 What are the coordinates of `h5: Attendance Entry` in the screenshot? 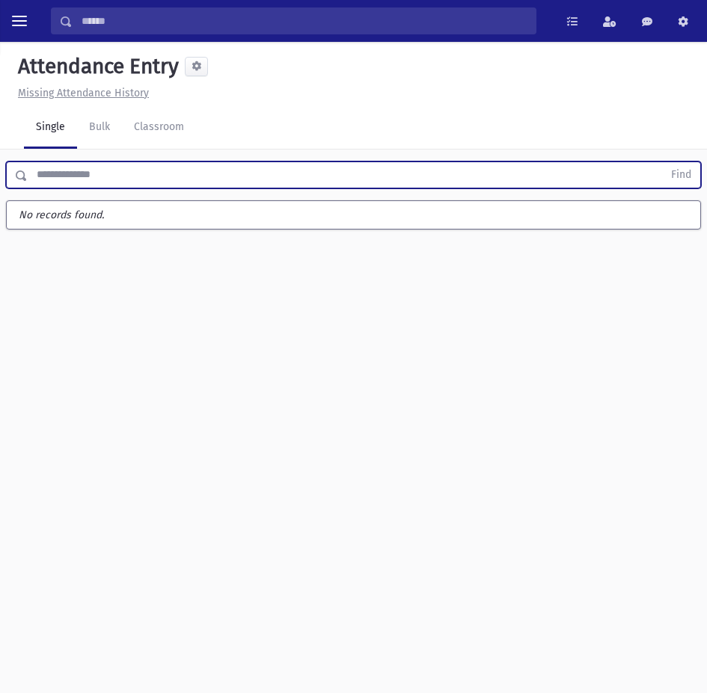 It's located at (95, 67).